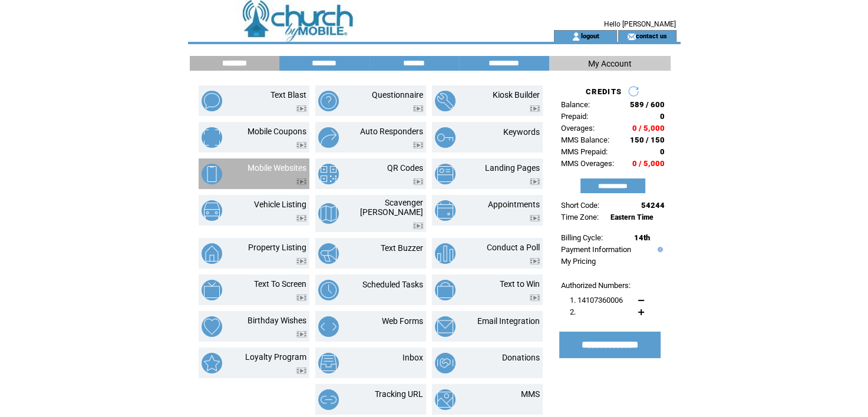 The image size is (868, 417). What do you see at coordinates (585, 139) in the screenshot?
I see `span: MMS Balance:` at bounding box center [585, 139].